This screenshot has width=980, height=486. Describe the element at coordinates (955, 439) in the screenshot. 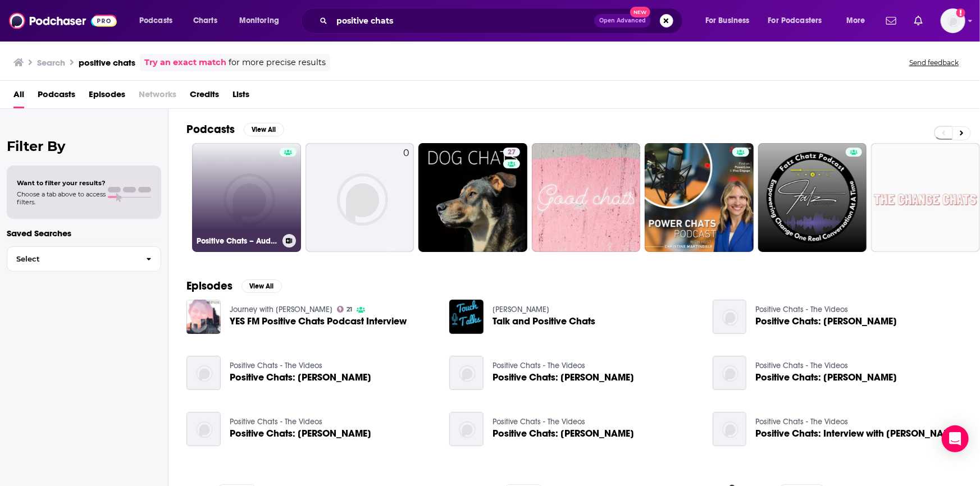

I see `div: Open Intercom Messenger` at that location.